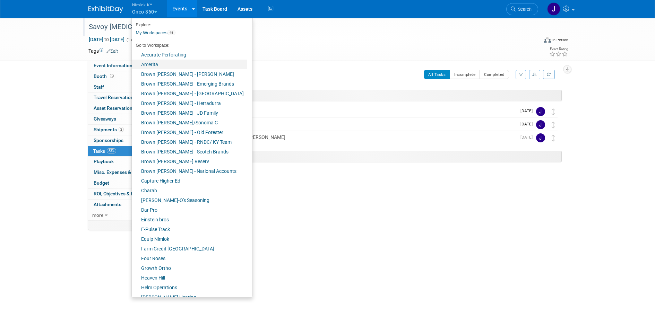  What do you see at coordinates (104, 162) in the screenshot?
I see `span: Playbook` at bounding box center [104, 162].